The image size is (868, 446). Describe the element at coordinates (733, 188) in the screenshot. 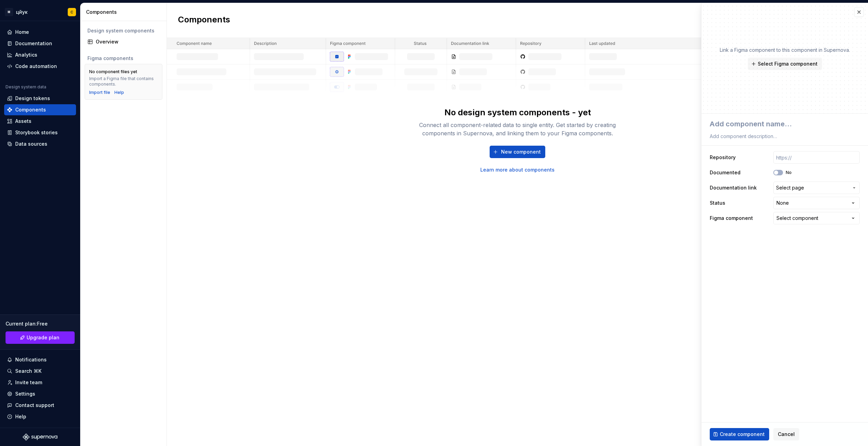

I see `label: Documentation link` at that location.